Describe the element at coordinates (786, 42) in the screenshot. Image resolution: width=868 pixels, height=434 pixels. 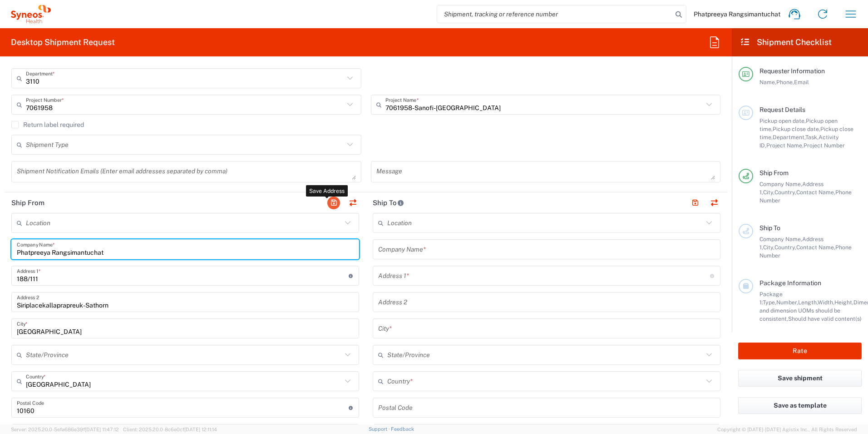
I see `h2: Shipment Checklist` at that location.